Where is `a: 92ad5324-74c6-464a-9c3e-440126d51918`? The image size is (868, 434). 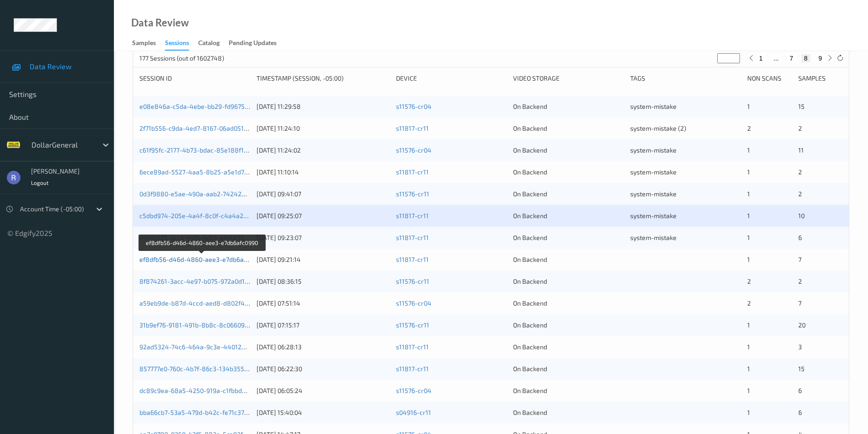
a: 92ad5324-74c6-464a-9c3e-440126d51918 is located at coordinates (202, 346).